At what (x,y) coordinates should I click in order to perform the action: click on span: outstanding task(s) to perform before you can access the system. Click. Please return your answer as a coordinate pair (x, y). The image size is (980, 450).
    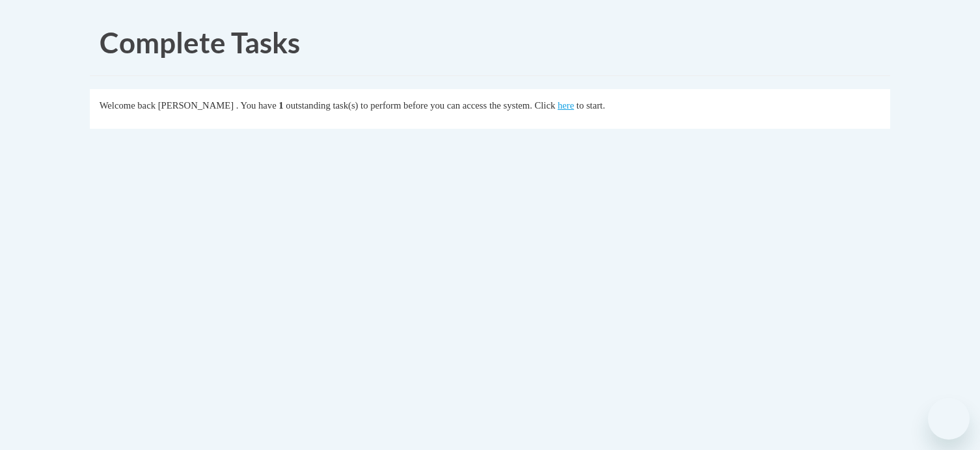
    Looking at the image, I should click on (420, 105).